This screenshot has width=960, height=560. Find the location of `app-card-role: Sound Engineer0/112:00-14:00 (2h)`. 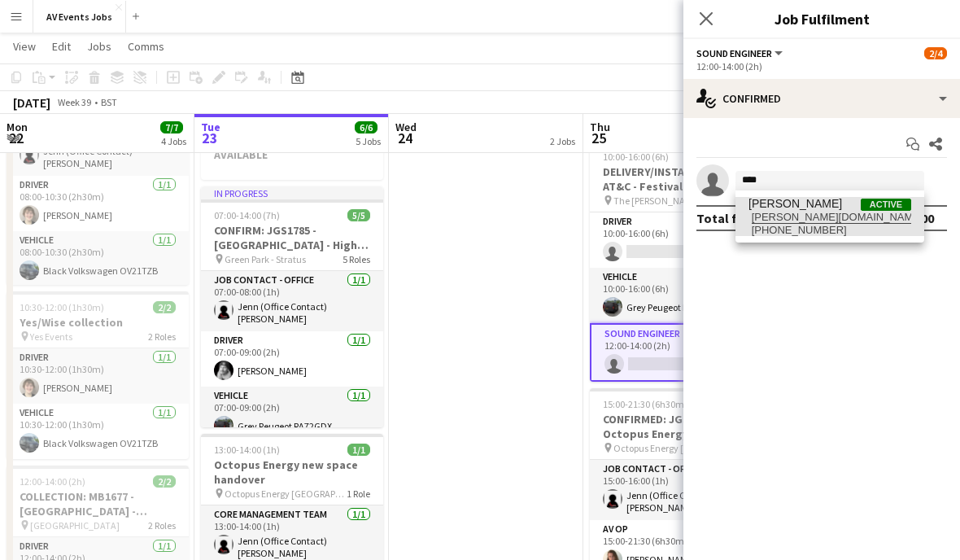

app-card-role: Sound Engineer0/112:00-14:00 (2h) is located at coordinates (681, 352).